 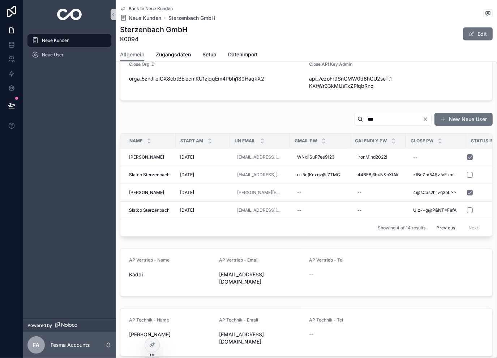 I want to click on span: u+5e(Kcxgz@j7TMC, so click(x=319, y=175).